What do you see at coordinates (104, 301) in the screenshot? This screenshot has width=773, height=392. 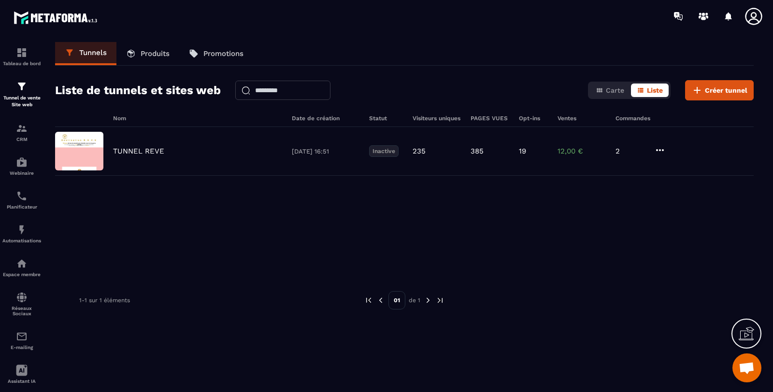 I see `p: 1-1 sur 1 éléments` at bounding box center [104, 301].